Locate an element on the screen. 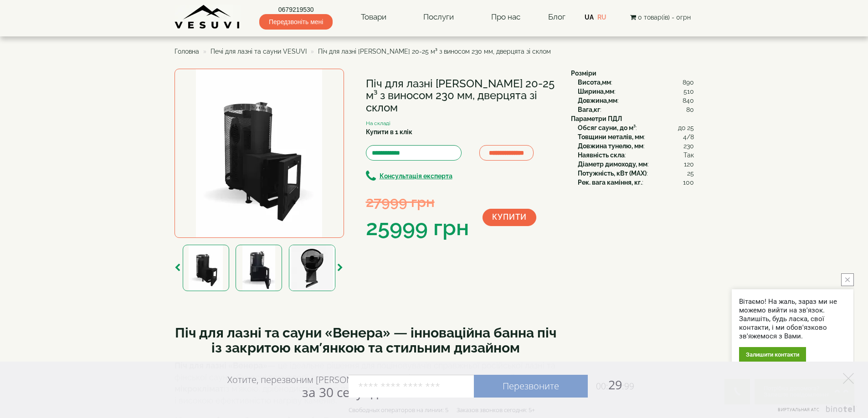 The image size is (868, 418). span: до 25 is located at coordinates (685, 128).